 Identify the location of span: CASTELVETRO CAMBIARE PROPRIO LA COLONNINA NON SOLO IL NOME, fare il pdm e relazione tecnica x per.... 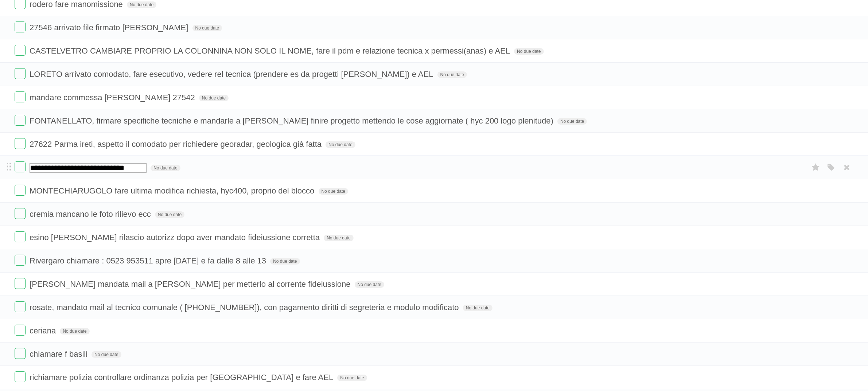
(270, 50).